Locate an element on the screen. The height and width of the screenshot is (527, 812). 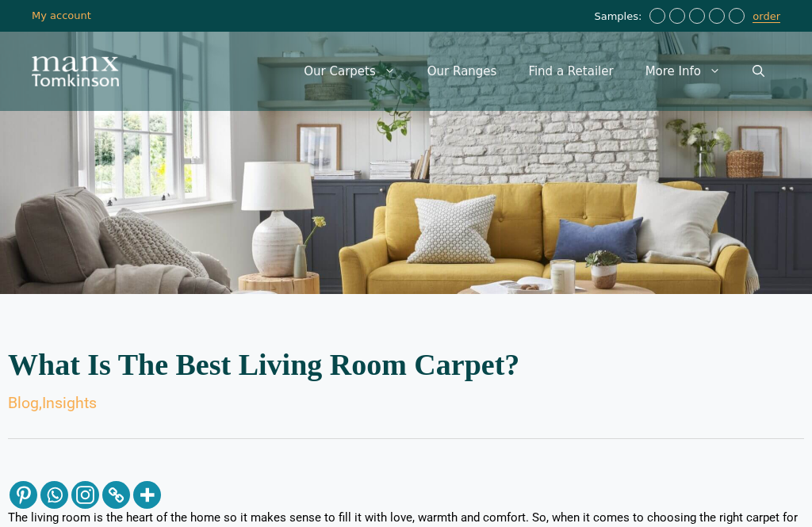
a: Our Ranges is located at coordinates (462, 71).